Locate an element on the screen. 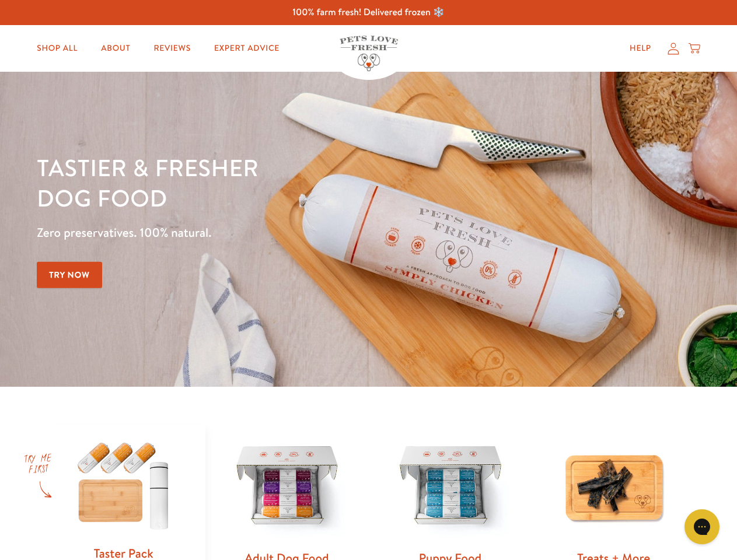 The height and width of the screenshot is (560, 737). a: Try Now is located at coordinates (69, 275).